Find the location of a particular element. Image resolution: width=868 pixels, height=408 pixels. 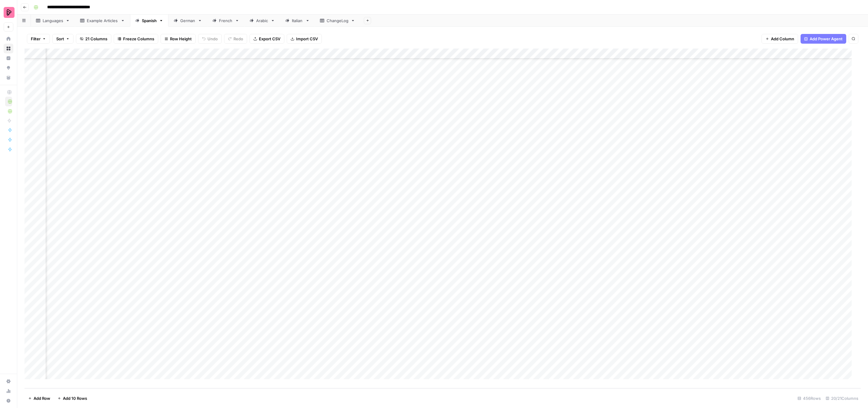

div: French is located at coordinates (225, 21).